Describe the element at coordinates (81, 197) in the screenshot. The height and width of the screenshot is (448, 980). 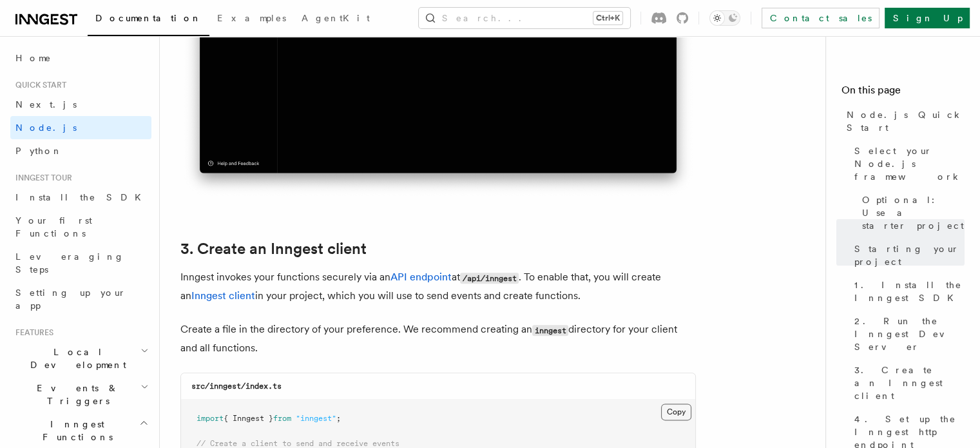
I see `a: Install the SDK` at that location.